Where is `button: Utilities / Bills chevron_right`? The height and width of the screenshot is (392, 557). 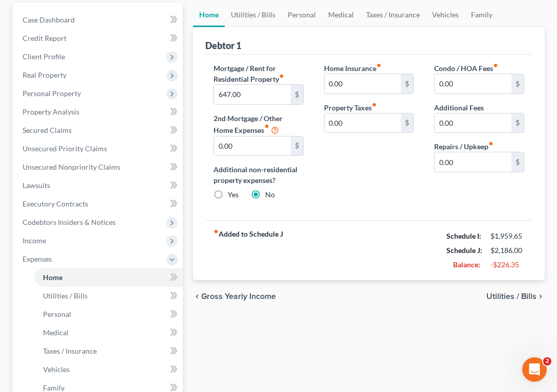
button: Utilities / Bills chevron_right is located at coordinates (515, 296).